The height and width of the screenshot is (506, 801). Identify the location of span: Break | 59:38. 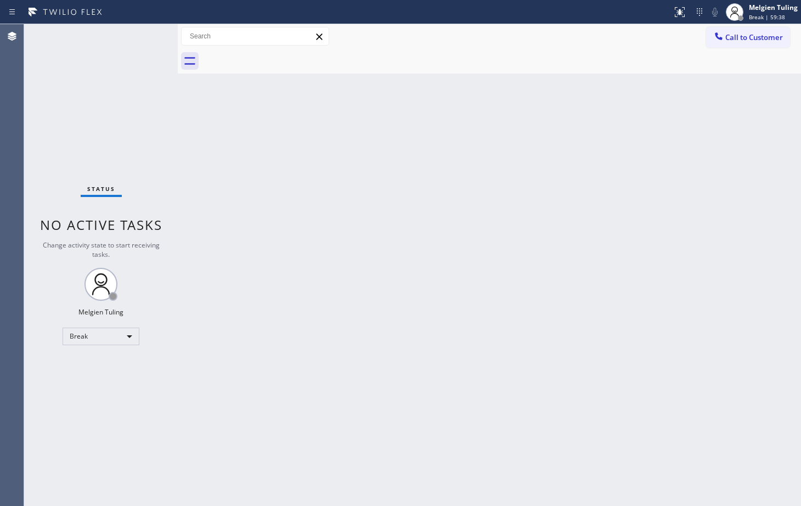
(767, 17).